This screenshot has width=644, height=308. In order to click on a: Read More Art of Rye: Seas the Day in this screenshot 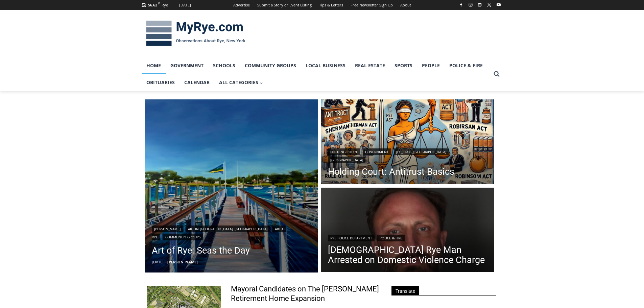, I will do `click(231, 186)`.